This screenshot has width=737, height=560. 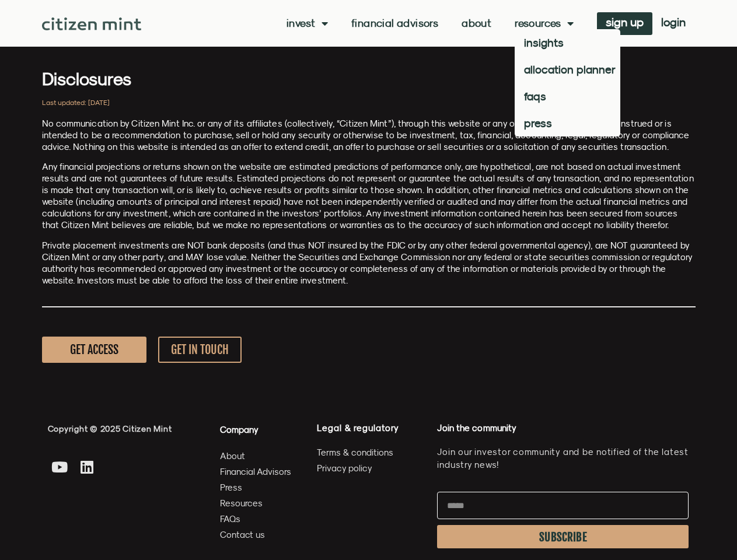 I want to click on h4: Legal & regulatory, so click(x=371, y=427).